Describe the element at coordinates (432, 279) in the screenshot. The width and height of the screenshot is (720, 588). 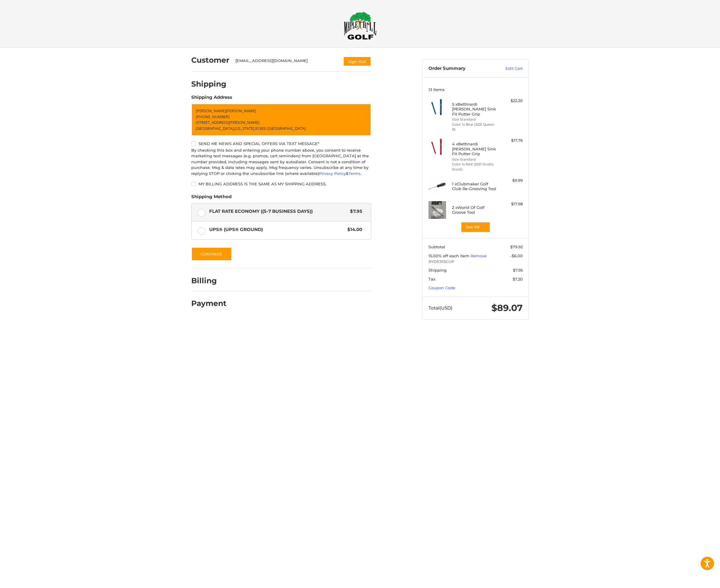
I see `span: Tax` at that location.